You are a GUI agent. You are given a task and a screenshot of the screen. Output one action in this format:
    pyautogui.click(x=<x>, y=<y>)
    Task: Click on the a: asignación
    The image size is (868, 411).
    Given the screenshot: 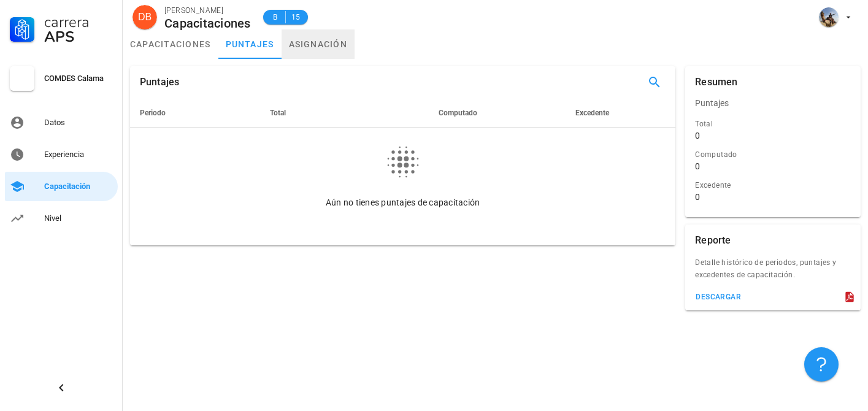 What is the action you would take?
    pyautogui.click(x=318, y=44)
    